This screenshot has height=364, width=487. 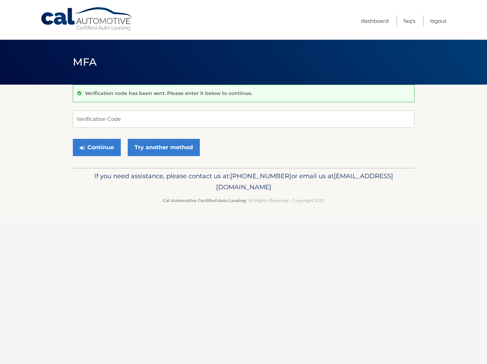 What do you see at coordinates (375, 21) in the screenshot?
I see `a: Dashboard` at bounding box center [375, 21].